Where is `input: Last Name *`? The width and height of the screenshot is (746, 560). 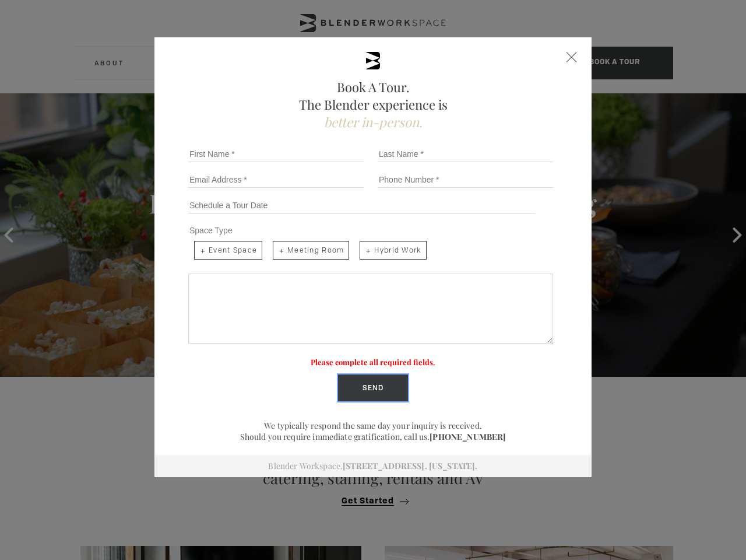
input: Last Name * is located at coordinates (465, 154).